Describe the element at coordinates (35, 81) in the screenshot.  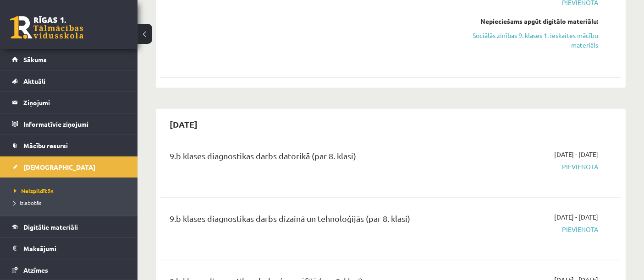
I see `span: Aktuāli` at that location.